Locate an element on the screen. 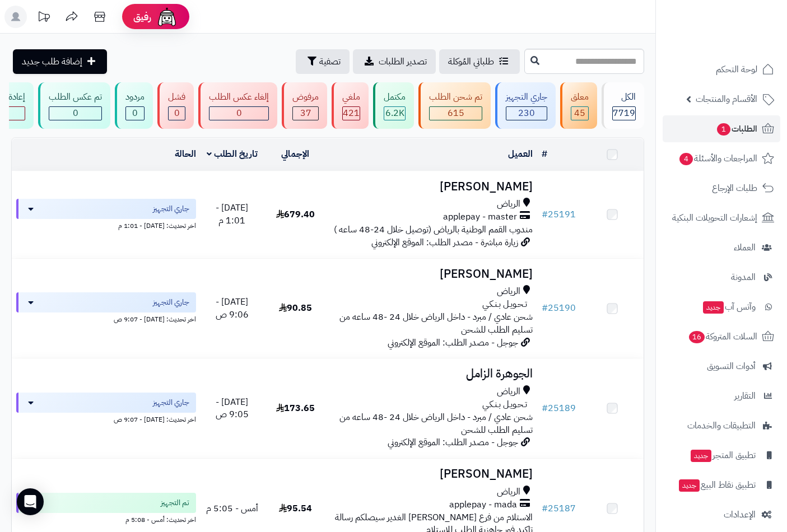 This screenshot has height=532, width=787. a: تطبيق نقاط البيعجديد is located at coordinates (722, 485).